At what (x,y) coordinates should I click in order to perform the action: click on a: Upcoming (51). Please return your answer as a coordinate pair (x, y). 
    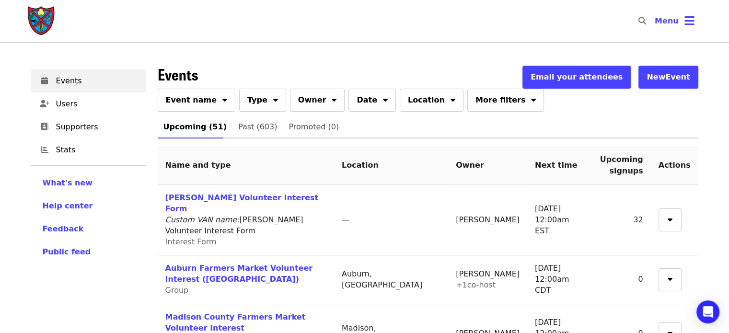
    Looking at the image, I should click on (195, 127).